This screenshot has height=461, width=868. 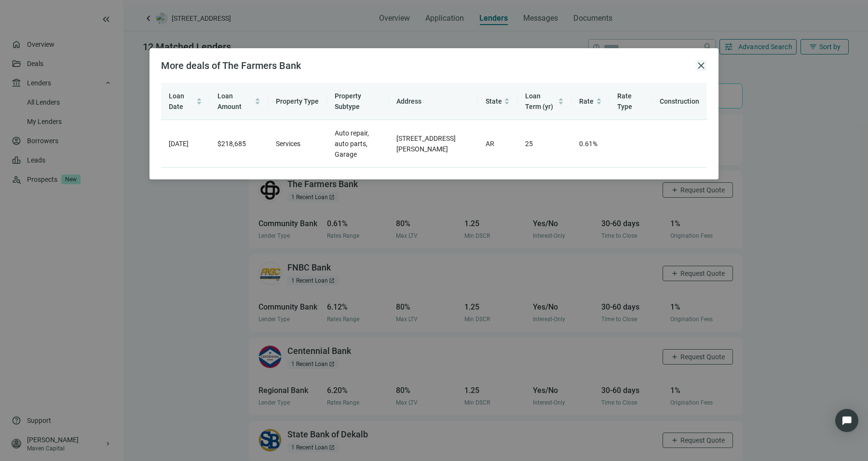 What do you see at coordinates (529, 143) in the screenshot?
I see `span: 25` at bounding box center [529, 143].